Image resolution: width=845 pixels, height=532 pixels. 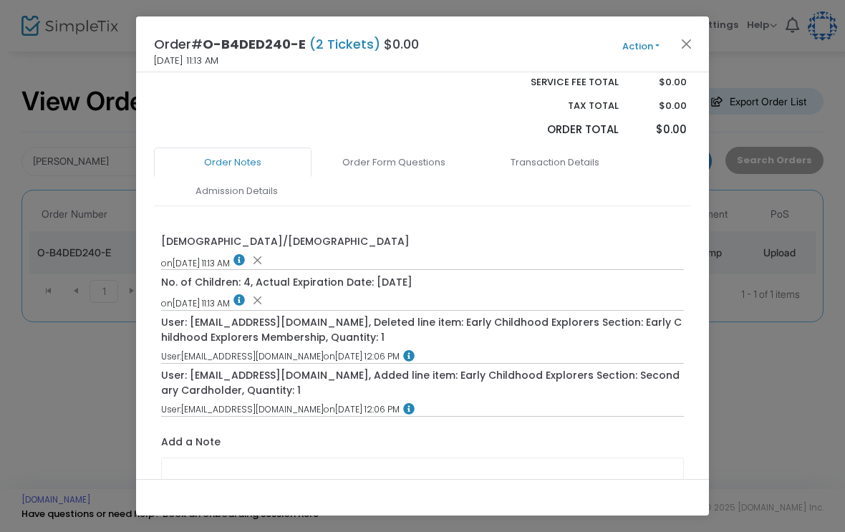 I want to click on p: Order Total, so click(x=558, y=130).